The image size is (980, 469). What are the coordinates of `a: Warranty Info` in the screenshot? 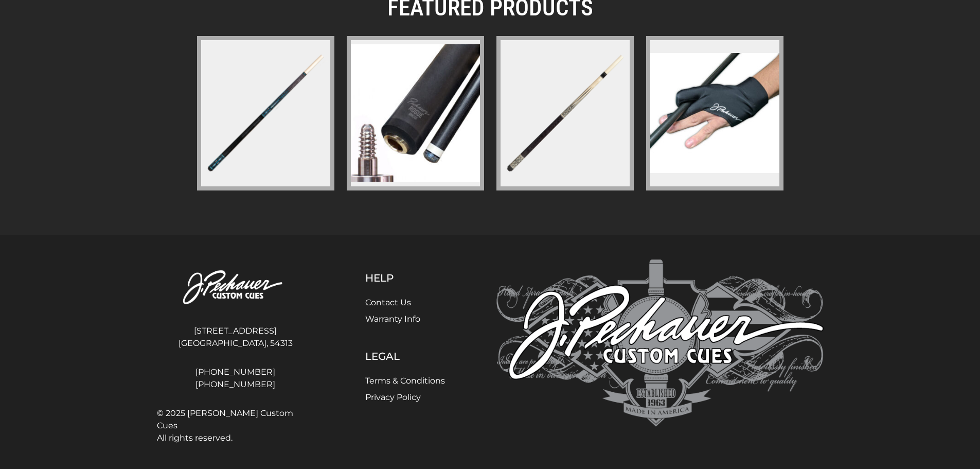 It's located at (392, 319).